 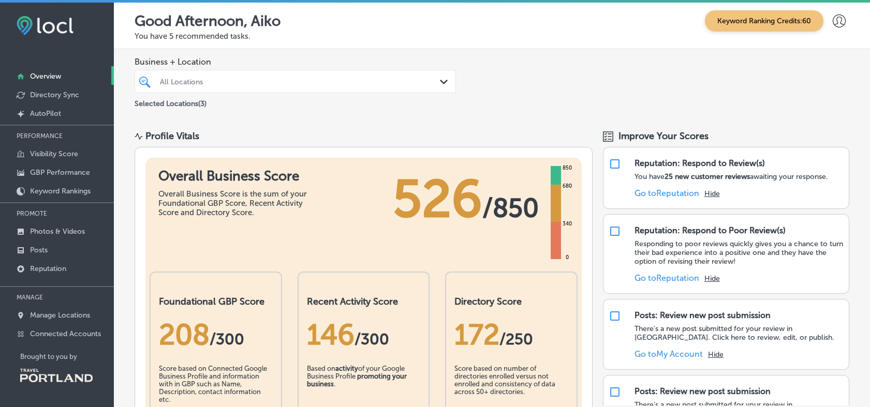 What do you see at coordinates (437, 199) in the screenshot?
I see `span: 526` at bounding box center [437, 199].